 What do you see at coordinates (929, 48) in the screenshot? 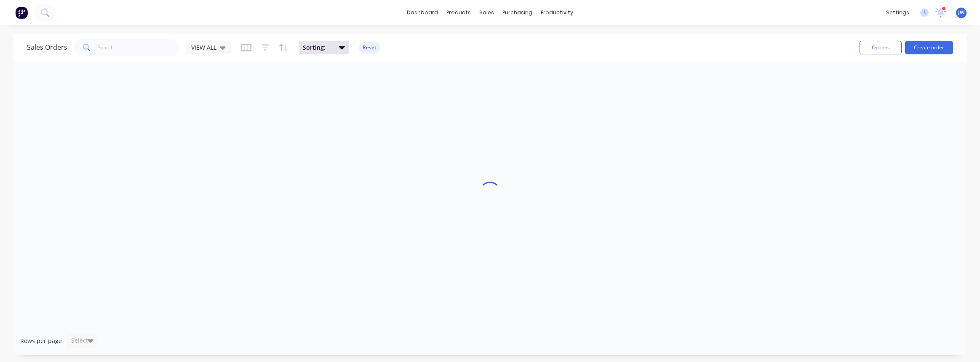
I see `button: Create order` at bounding box center [929, 48].